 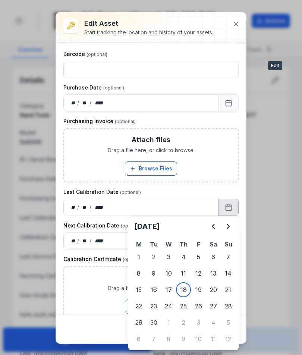 I want to click on div: Friday 19 September 2025, so click(x=199, y=290).